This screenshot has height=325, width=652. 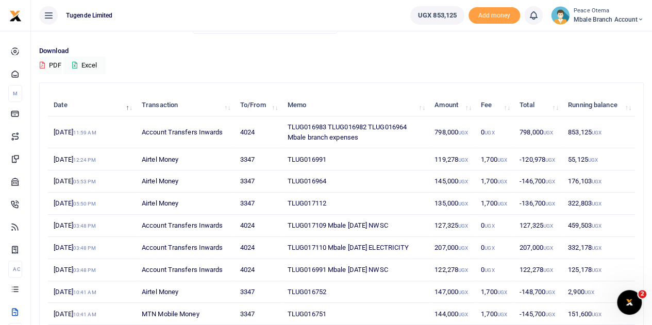 I want to click on td: 853,125, so click(x=599, y=132).